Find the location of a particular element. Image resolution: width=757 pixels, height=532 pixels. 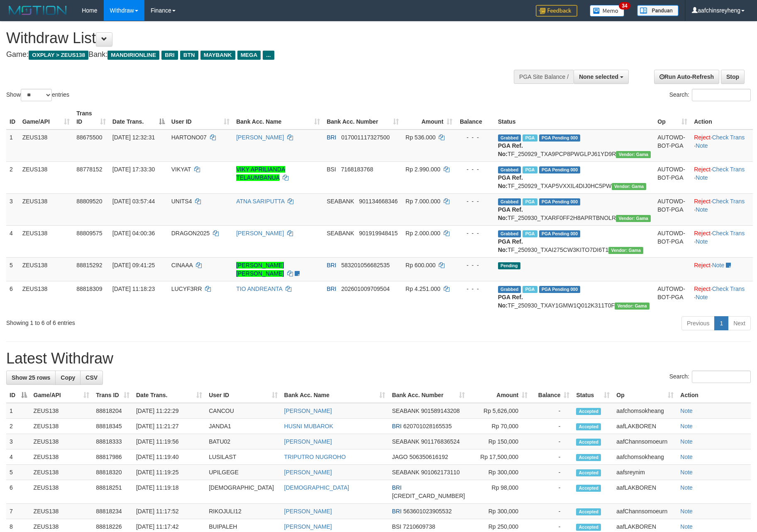

span: Copy 901062173110 to clipboard is located at coordinates (440, 473).